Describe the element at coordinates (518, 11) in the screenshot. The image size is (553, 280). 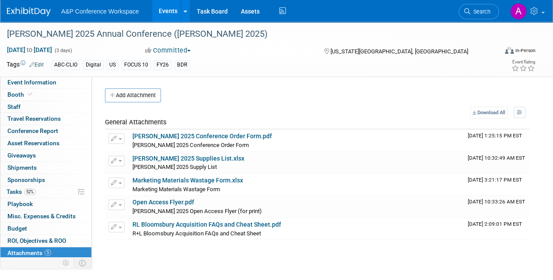
I see `img: Amanda Oney` at that location.